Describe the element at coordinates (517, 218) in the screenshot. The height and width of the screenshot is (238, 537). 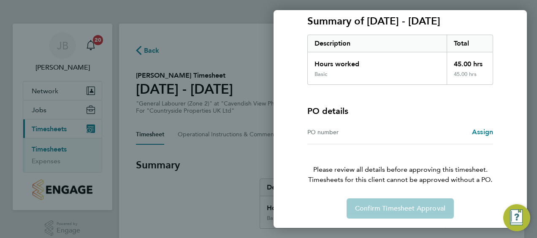
I see `button: Engage Resource Center` at that location.